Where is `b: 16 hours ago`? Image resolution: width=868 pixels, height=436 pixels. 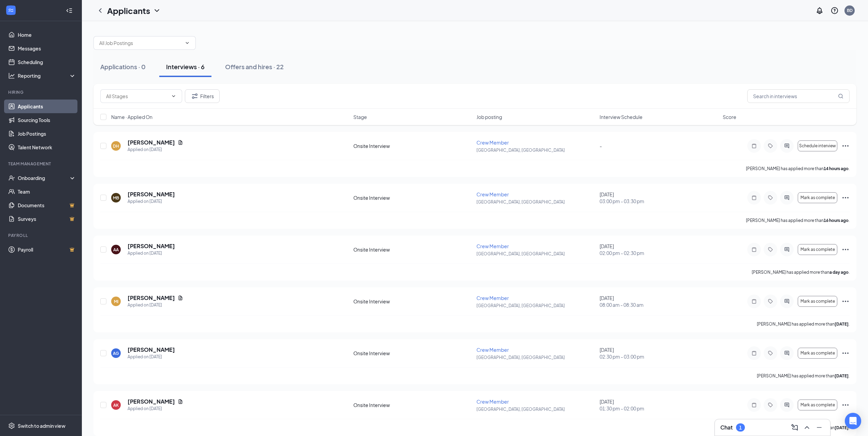 b: 16 hours ago is located at coordinates (836, 220).